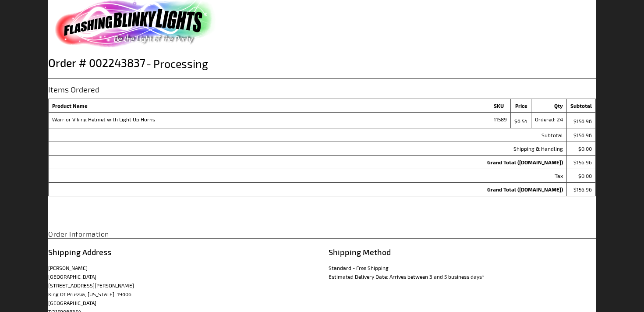  What do you see at coordinates (360, 252) in the screenshot?
I see `span: Shipping Method` at bounding box center [360, 252].